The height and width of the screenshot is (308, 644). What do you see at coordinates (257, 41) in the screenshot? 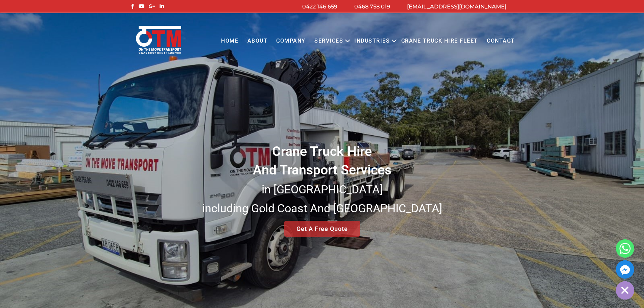
I see `a: About` at bounding box center [257, 41].